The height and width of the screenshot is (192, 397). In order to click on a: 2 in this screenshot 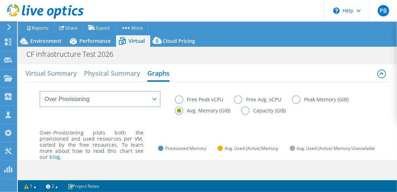, I will do `click(52, 186)`.